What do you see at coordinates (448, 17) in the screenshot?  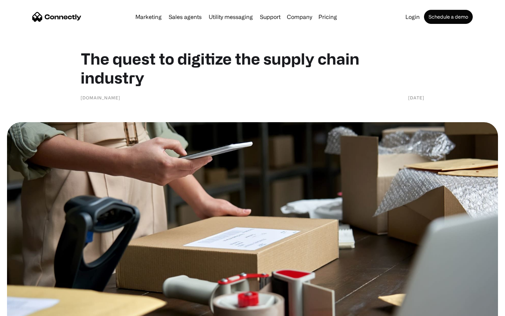 I see `a: Schedule a demo` at bounding box center [448, 17].